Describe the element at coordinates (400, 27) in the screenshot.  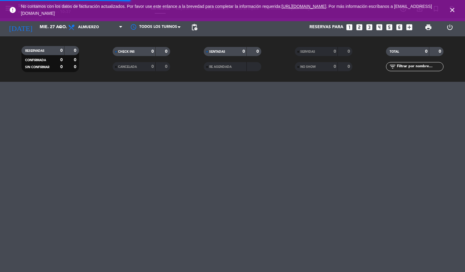
I see `i: looks_6` at that location.